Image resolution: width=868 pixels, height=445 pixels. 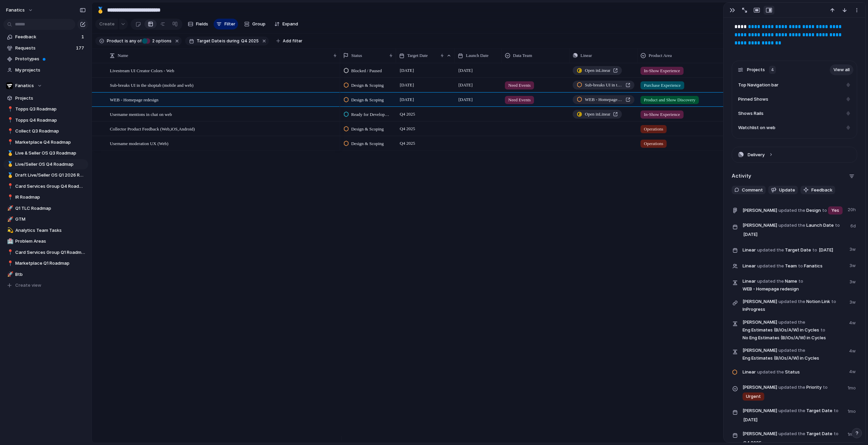 I want to click on span: Blocked / Paused, so click(x=367, y=71).